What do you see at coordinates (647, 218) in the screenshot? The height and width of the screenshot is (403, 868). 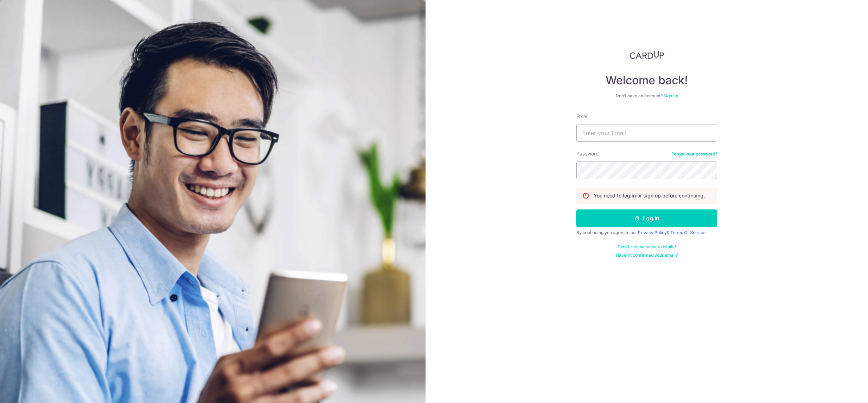 I see `button: Log in` at bounding box center [647, 218].